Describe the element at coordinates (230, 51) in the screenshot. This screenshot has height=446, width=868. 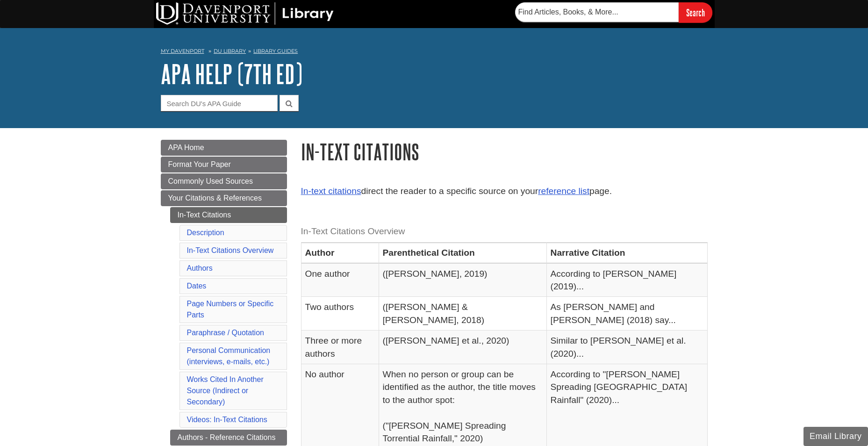
I see `a: DU Library` at that location.